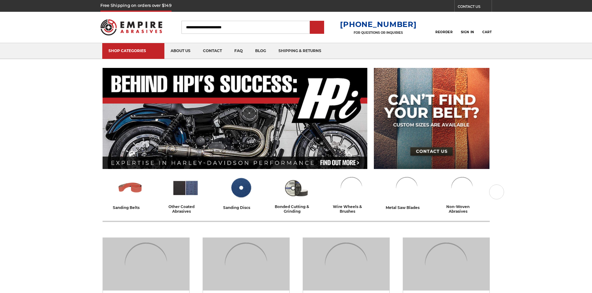  Describe the element at coordinates (260, 51) in the screenshot. I see `a: blog` at that location.